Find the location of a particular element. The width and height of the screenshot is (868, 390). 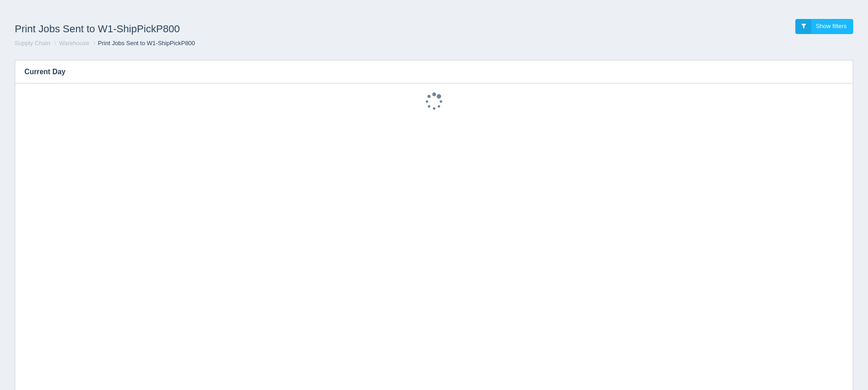

h1: Print Jobs Sent to W1-ShipPickP800 is located at coordinates (224, 29).